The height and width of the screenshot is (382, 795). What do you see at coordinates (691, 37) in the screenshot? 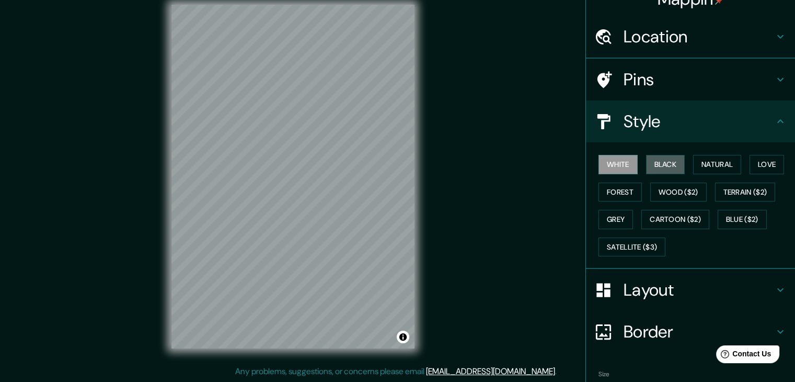
I see `div: Location` at bounding box center [691, 37].